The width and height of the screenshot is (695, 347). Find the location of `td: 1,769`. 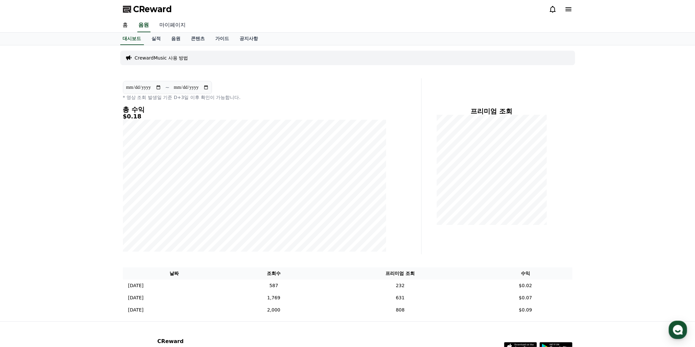

td: 1,769 is located at coordinates (274, 297).